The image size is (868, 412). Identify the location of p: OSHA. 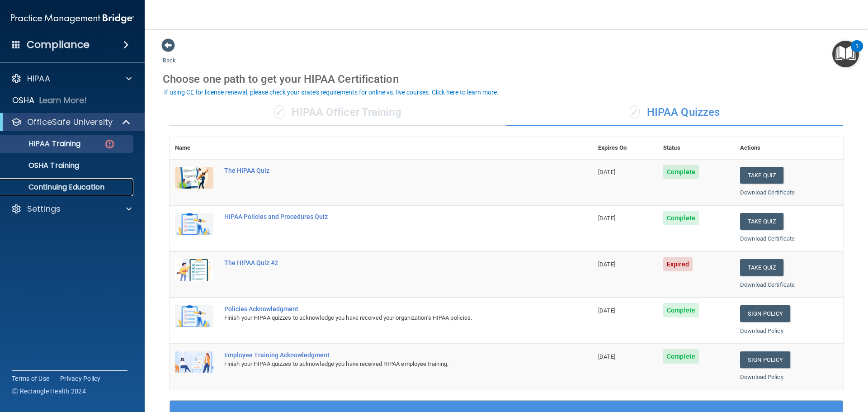
(24, 101).